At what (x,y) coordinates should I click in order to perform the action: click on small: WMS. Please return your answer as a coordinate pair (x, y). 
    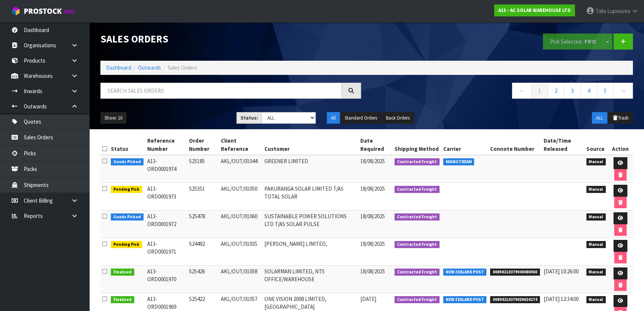
    Looking at the image, I should click on (69, 11).